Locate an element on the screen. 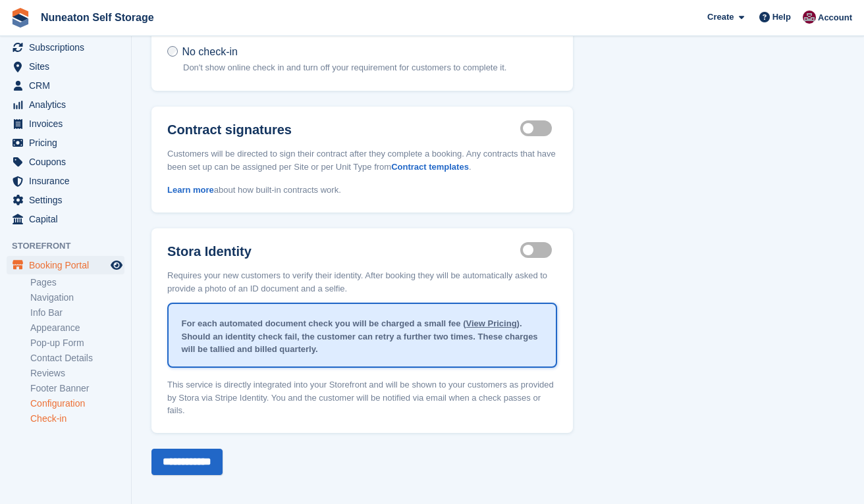  span: Booking Portal is located at coordinates (68, 265).